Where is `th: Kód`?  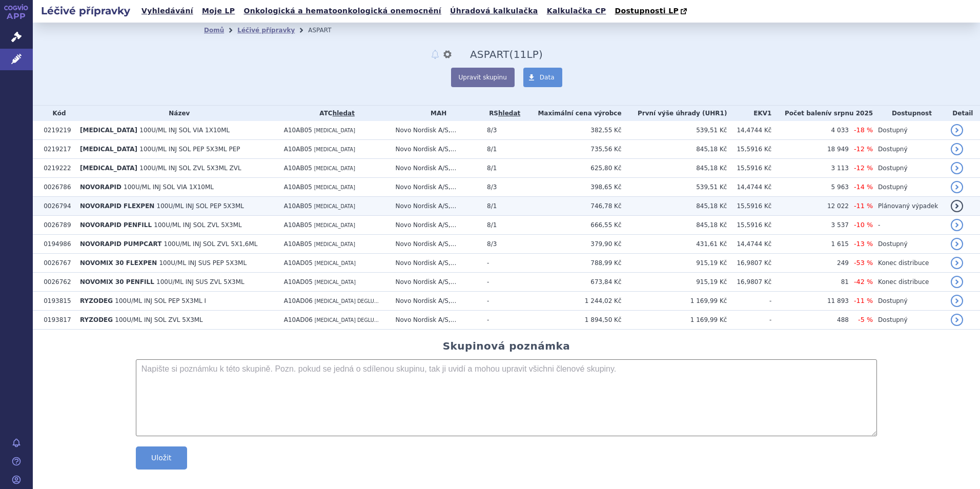 th: Kód is located at coordinates (57, 113).